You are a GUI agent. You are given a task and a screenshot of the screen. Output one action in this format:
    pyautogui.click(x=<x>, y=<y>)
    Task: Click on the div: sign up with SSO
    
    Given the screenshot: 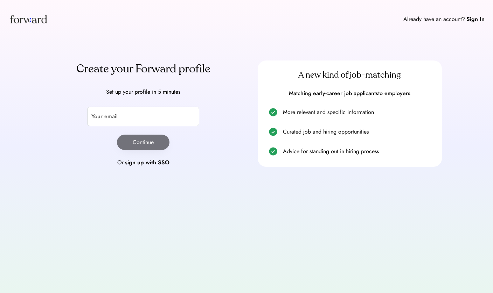 What is the action you would take?
    pyautogui.click(x=147, y=163)
    